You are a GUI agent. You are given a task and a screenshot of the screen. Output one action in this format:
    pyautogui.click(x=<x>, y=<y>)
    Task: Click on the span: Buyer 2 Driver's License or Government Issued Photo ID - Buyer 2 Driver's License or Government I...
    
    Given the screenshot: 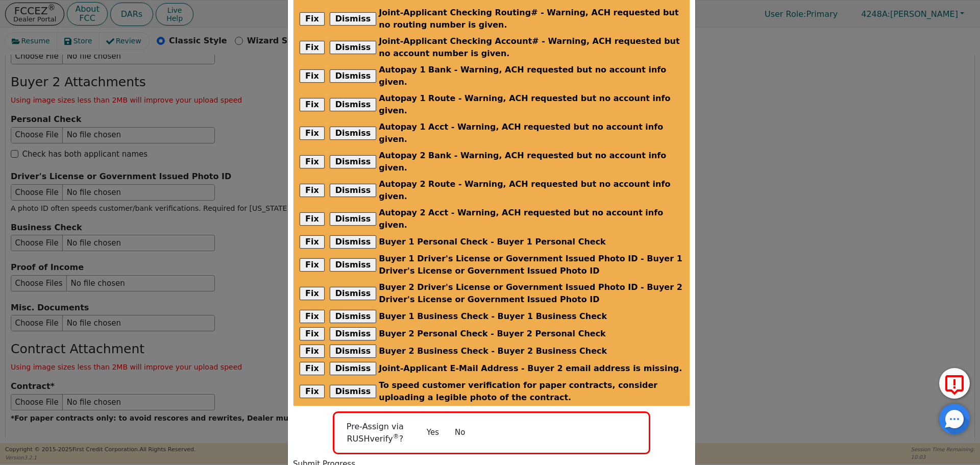 What is the action you would take?
    pyautogui.click(x=531, y=293)
    